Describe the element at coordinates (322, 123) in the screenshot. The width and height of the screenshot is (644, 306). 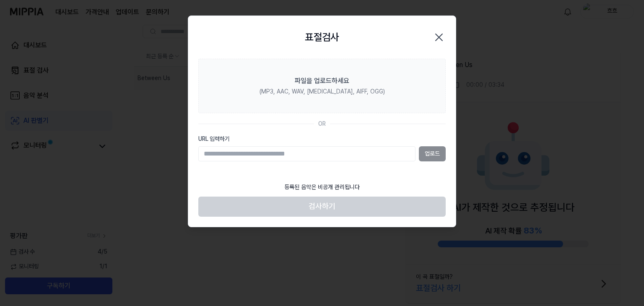
I see `div: OR` at that location.